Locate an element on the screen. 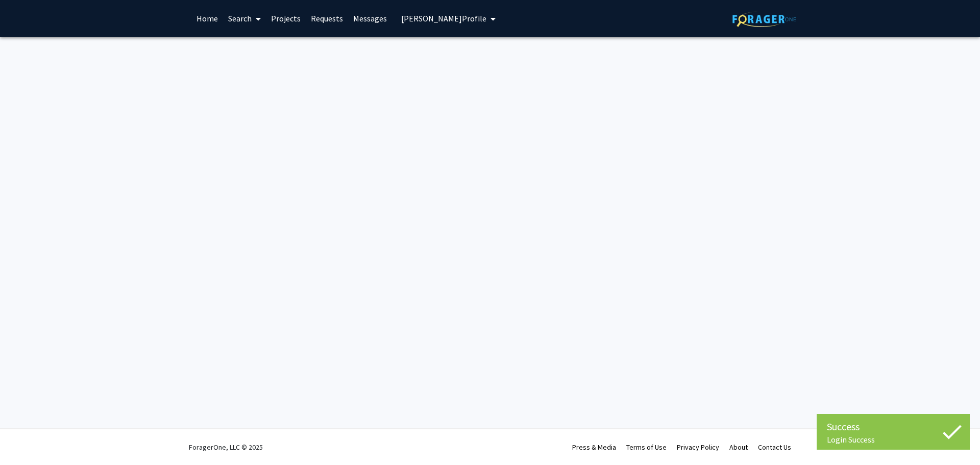  a: Press & Media is located at coordinates (594, 448).